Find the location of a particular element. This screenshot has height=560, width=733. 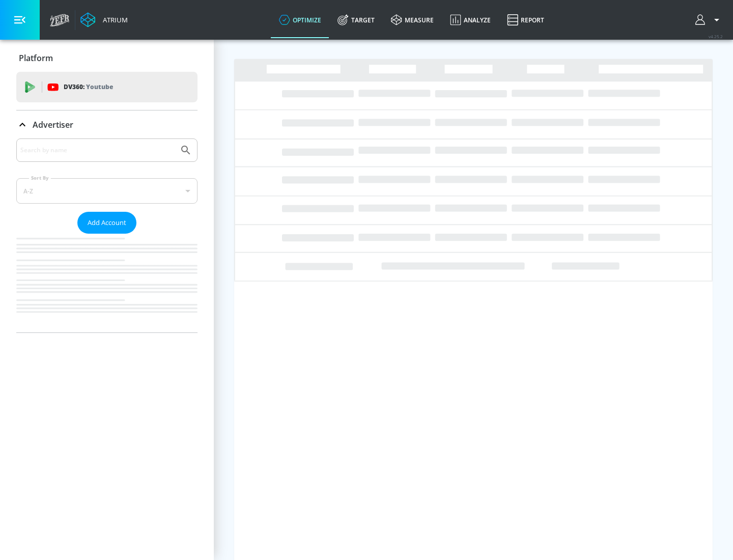

div: Atrium is located at coordinates (113, 20).